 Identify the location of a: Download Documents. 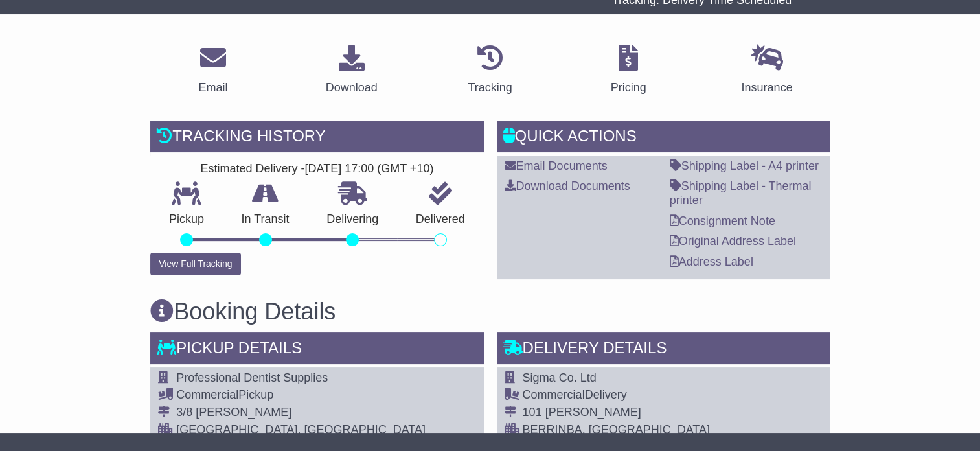
(567, 186).